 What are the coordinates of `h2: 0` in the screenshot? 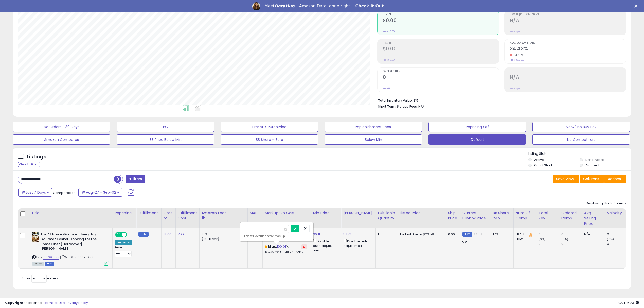 It's located at (441, 78).